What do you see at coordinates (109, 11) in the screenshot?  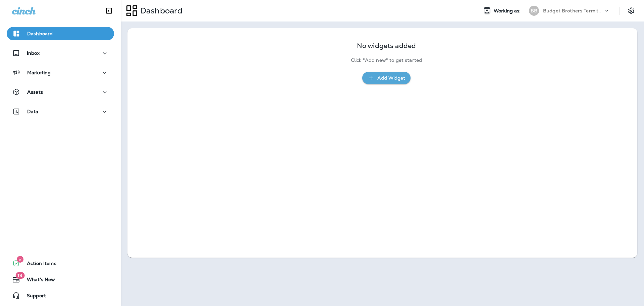 I see `button: Collapse Sidebar` at bounding box center [109, 11].